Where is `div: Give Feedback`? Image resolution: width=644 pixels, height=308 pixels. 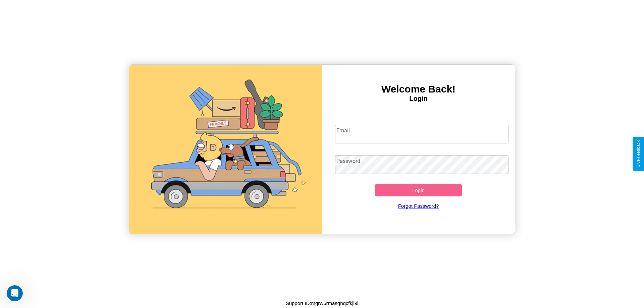
div: Give Feedback is located at coordinates (639, 154).